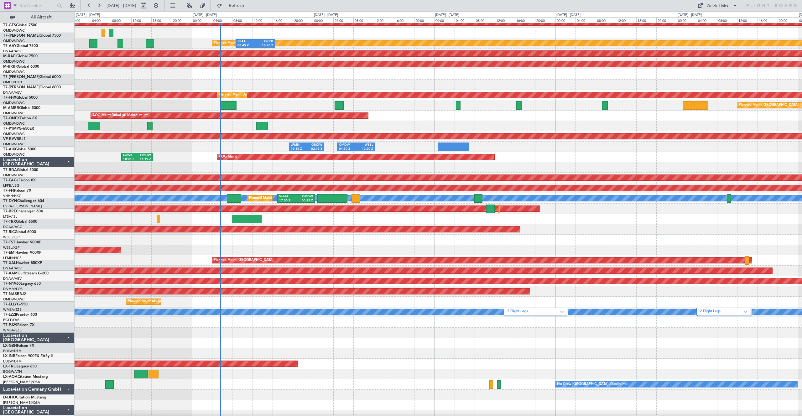  What do you see at coordinates (8, 191) in the screenshot?
I see `span: T7-FFI` at bounding box center [8, 191].